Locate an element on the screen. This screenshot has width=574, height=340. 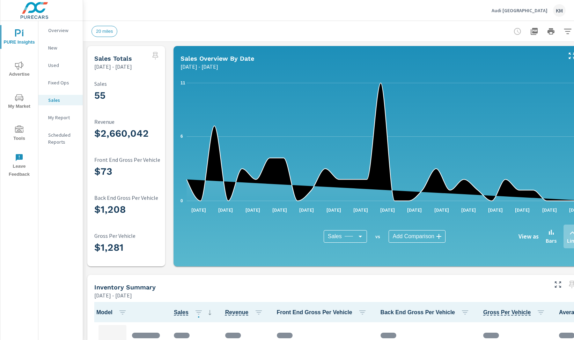
span: My Market is located at coordinates (19, 102).